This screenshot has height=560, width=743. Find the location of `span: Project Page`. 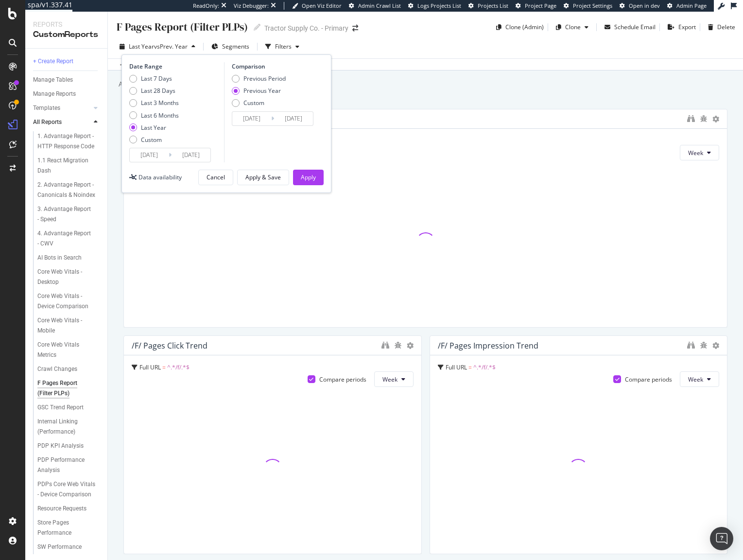

span: Project Page is located at coordinates (541, 5).